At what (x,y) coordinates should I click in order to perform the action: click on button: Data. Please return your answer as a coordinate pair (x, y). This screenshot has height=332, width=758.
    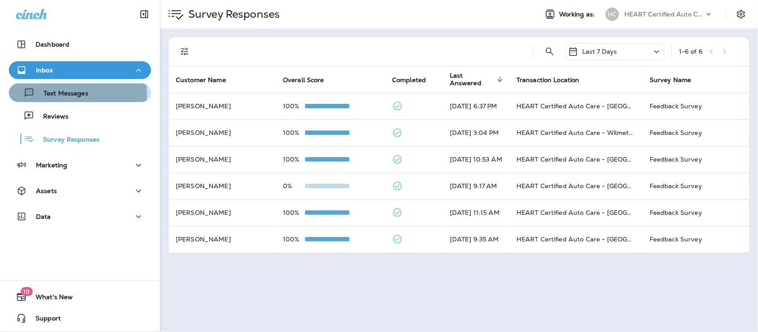
    Looking at the image, I should click on (80, 217).